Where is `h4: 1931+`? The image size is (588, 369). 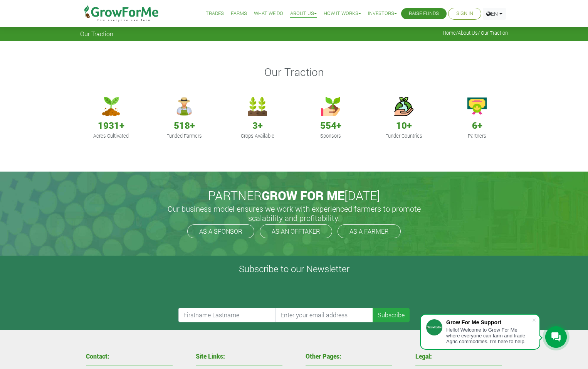 h4: 1931+ is located at coordinates (111, 126).